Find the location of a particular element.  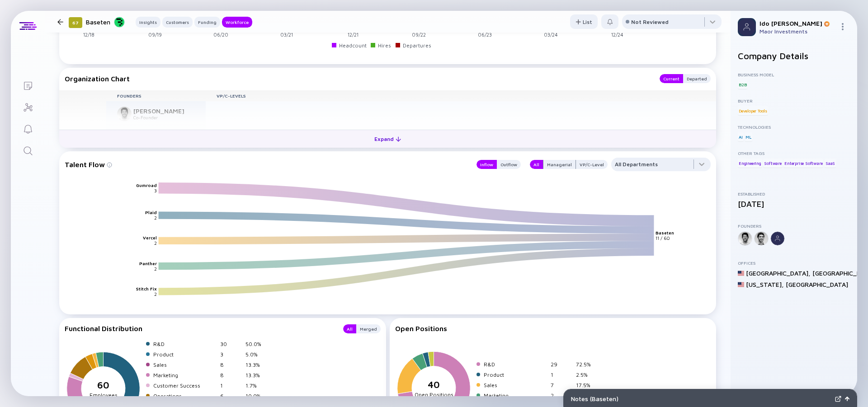

div: Funding is located at coordinates (207, 22).